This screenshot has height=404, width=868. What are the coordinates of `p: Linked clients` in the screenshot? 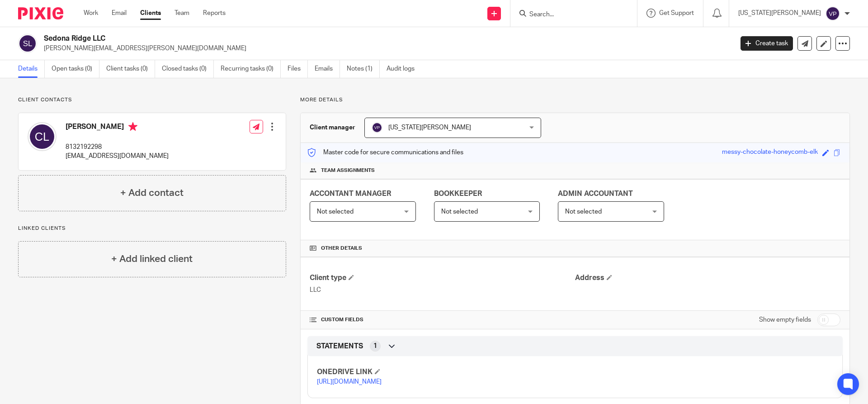 It's located at (152, 228).